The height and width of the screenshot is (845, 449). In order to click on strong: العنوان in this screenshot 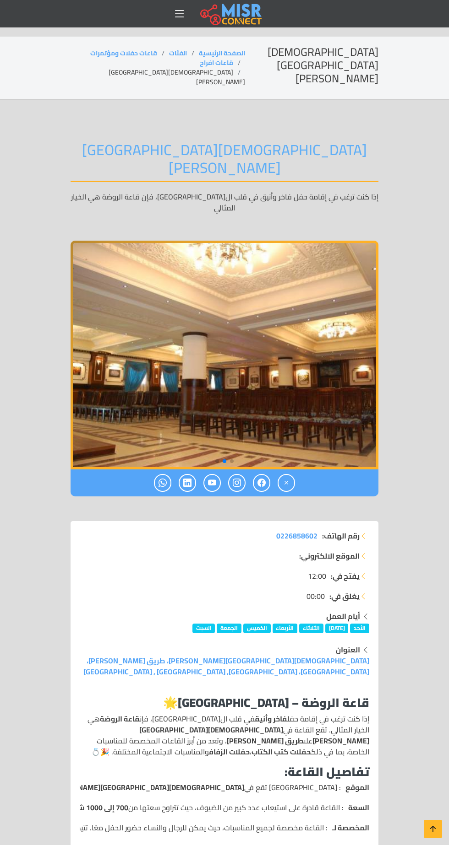, I will do `click(347, 649)`.